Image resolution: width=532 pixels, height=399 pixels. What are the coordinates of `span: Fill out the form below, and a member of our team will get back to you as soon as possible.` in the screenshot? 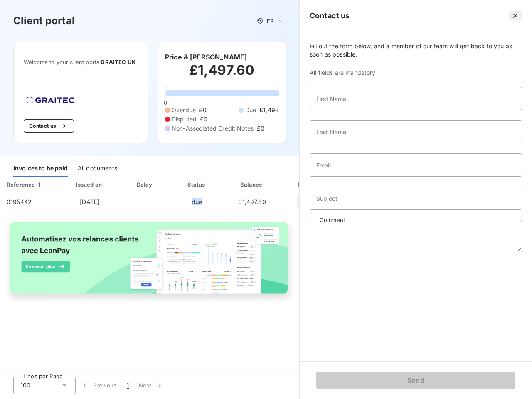 It's located at (416, 50).